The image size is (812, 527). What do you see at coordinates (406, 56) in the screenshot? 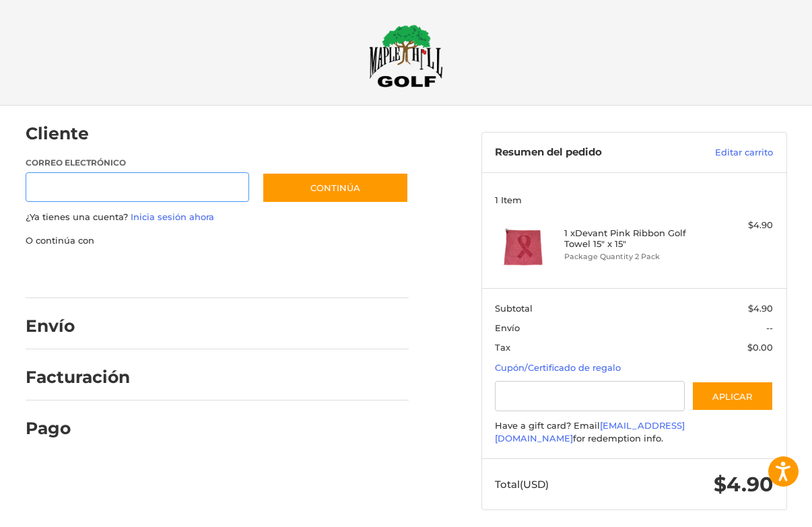
I see `img: Maple Hill Golf` at bounding box center [406, 56].